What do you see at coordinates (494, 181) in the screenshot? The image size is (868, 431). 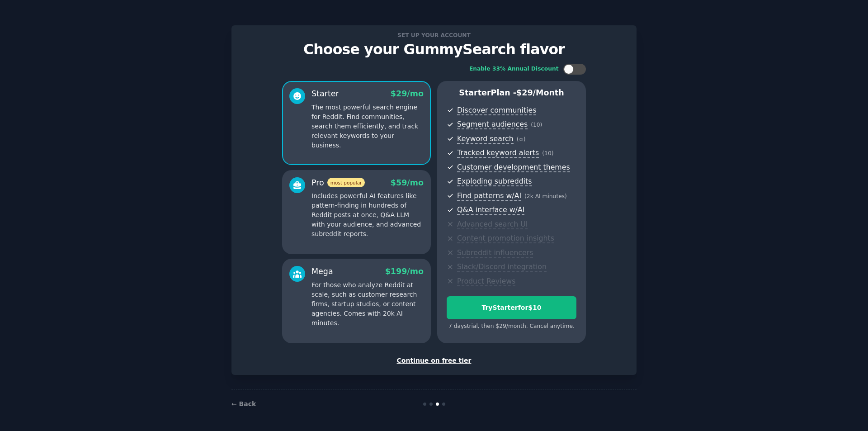 I see `span: Exploding subreddits` at bounding box center [494, 181].